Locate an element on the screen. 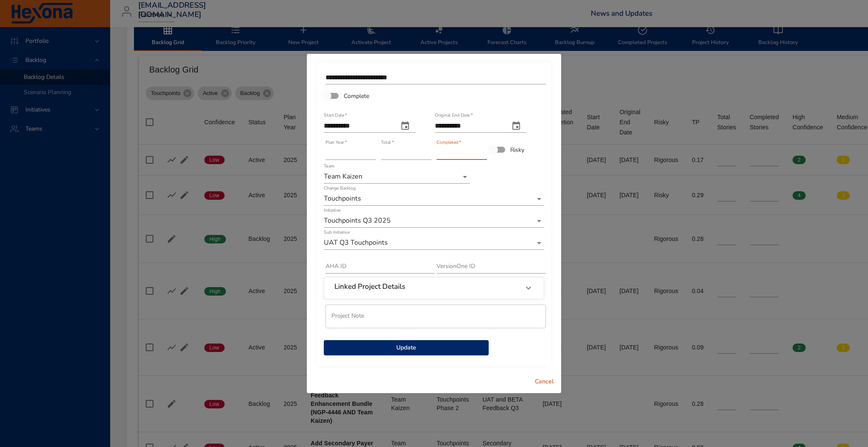 This screenshot has width=868, height=447. div: Team Kaizen is located at coordinates (397, 177).